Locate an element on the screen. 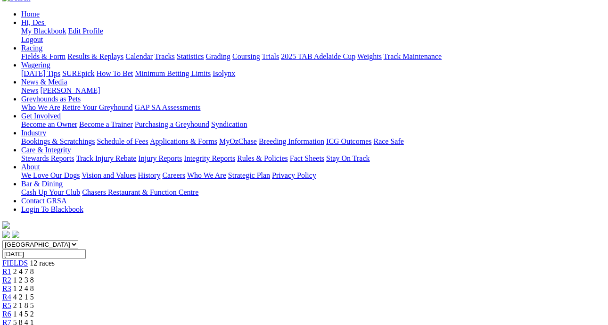 The image size is (608, 325). a: Results & Replays is located at coordinates (95, 56).